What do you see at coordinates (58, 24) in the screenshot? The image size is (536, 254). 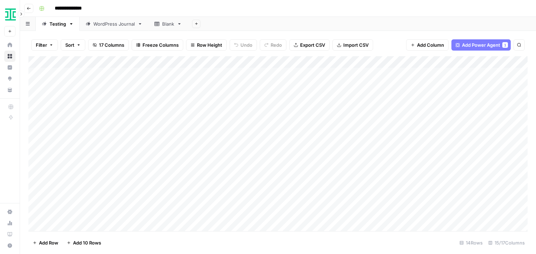 I see `a: Testing` at bounding box center [58, 24].